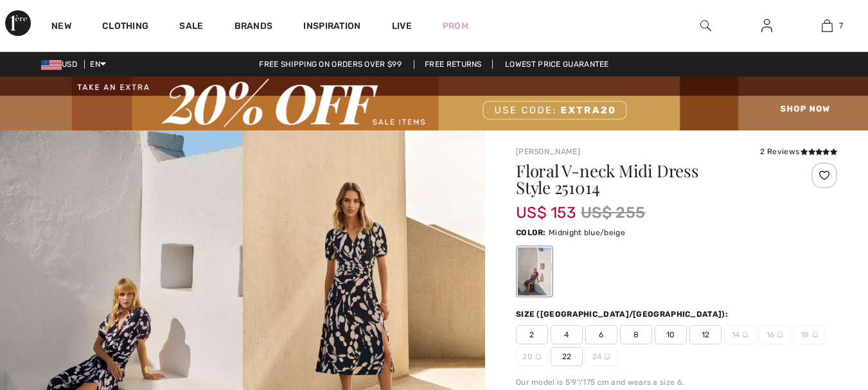 The height and width of the screenshot is (390, 868). What do you see at coordinates (557, 64) in the screenshot?
I see `a: Lowest Price Guarantee` at bounding box center [557, 64].